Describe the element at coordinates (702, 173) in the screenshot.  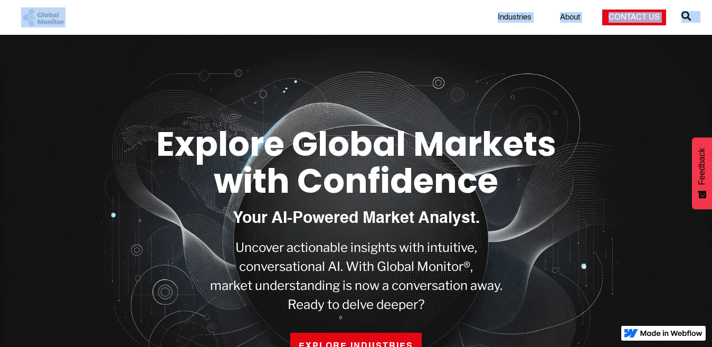
I see `button: Feedback - Show survey` at that location.